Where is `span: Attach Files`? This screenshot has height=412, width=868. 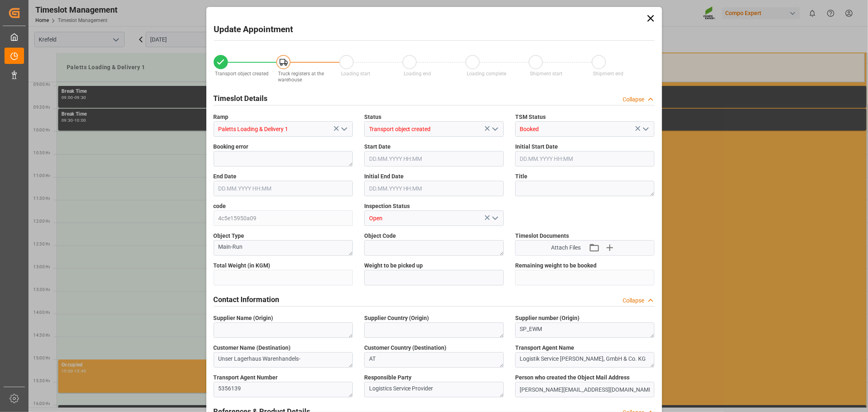 span: Attach Files is located at coordinates (565, 248).